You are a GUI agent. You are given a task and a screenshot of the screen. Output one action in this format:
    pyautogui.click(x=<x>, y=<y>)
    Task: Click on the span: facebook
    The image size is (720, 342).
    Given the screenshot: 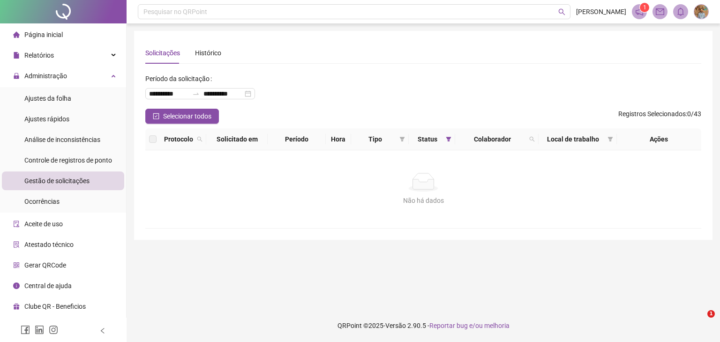 What is the action you would take?
    pyautogui.click(x=25, y=330)
    